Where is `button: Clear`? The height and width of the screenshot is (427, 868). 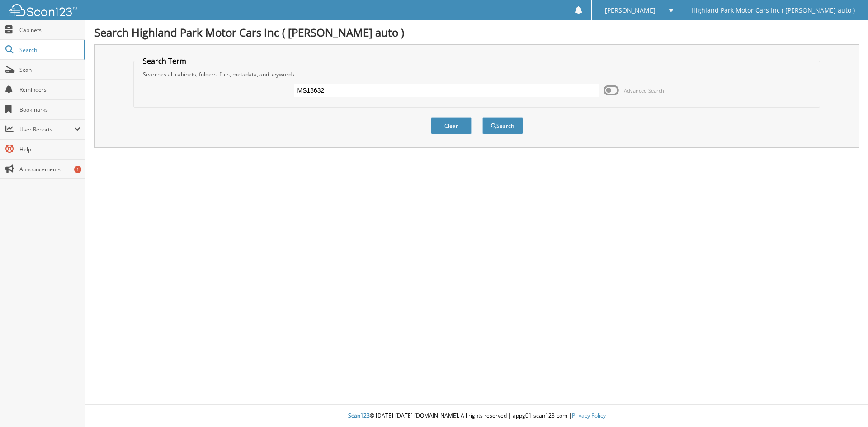 button: Clear is located at coordinates (451, 125).